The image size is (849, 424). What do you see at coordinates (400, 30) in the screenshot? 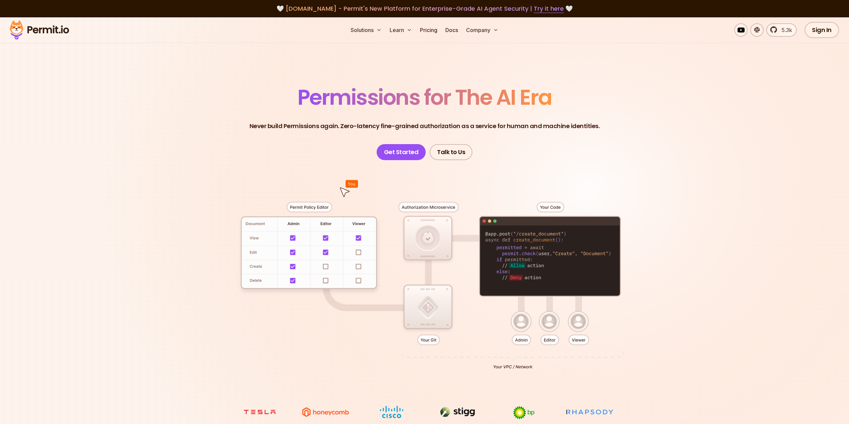
I see `button: Learn` at bounding box center [400, 30].